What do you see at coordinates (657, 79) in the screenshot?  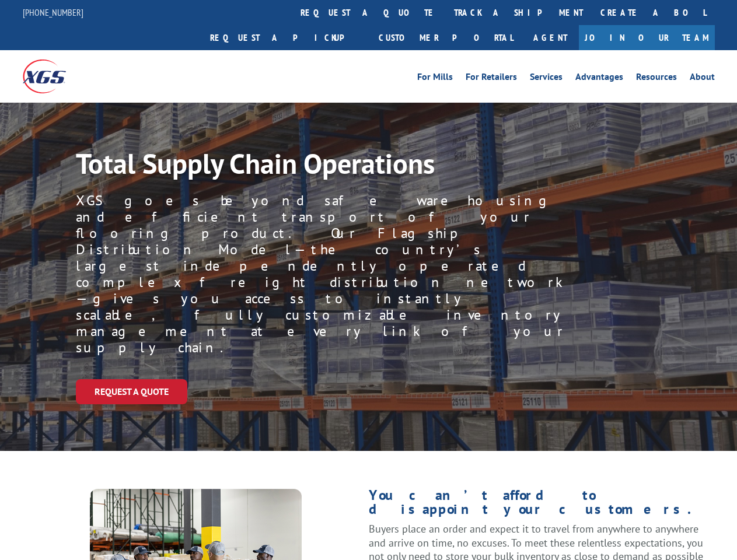 I see `a: Resources` at bounding box center [657, 79].